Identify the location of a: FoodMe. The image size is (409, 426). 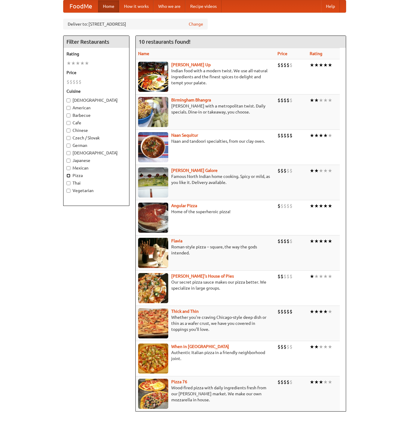
(81, 6).